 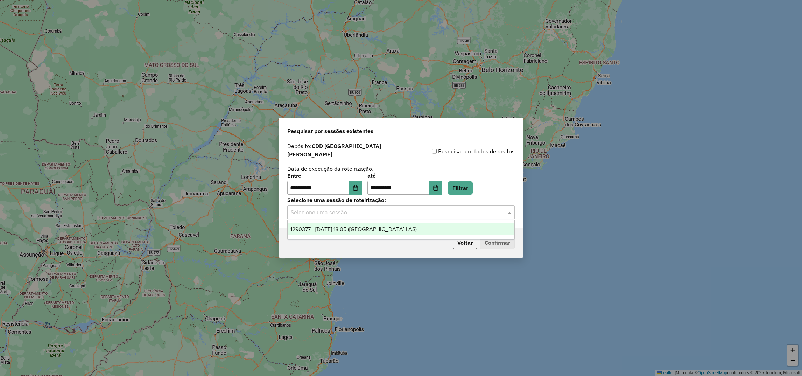 What do you see at coordinates (324, 176) in the screenshot?
I see `label: Entre` at bounding box center [324, 176].